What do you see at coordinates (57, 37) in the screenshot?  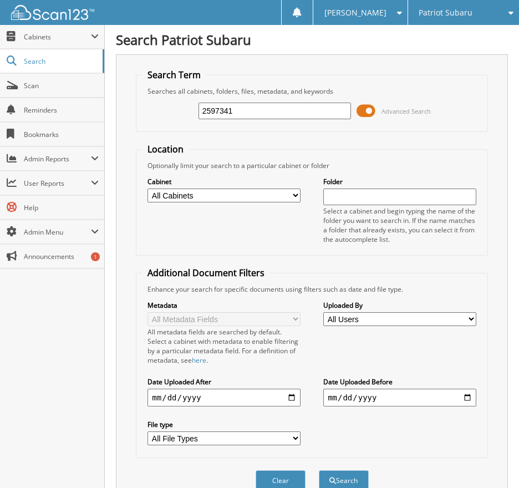 I see `span: Cabinets` at bounding box center [57, 37].